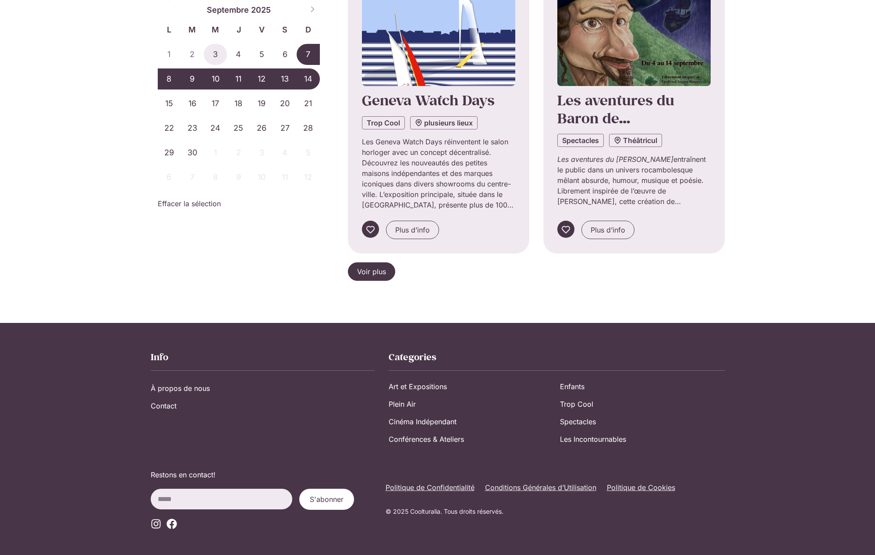 This screenshot has width=875, height=555. What do you see at coordinates (238, 54) in the screenshot?
I see `span: Septembre 4, 2025` at bounding box center [238, 54].